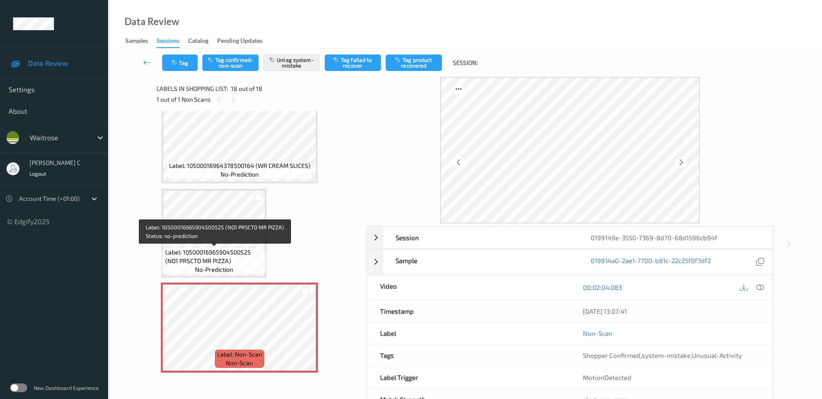 The width and height of the screenshot is (822, 399). What do you see at coordinates (612, 355) in the screenshot?
I see `span: Shopper Confirmed` at bounding box center [612, 355].